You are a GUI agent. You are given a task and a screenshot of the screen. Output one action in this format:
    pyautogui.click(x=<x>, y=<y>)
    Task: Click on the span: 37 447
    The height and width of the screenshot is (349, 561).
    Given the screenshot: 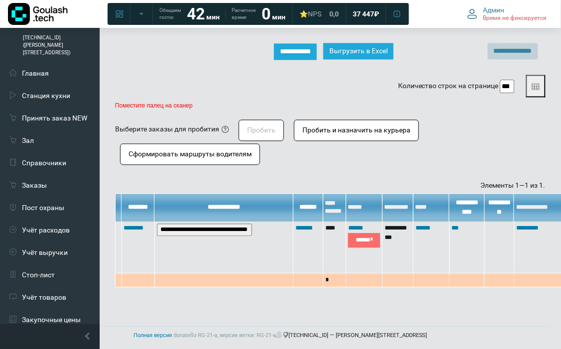 What is the action you would take?
    pyautogui.click(x=363, y=14)
    